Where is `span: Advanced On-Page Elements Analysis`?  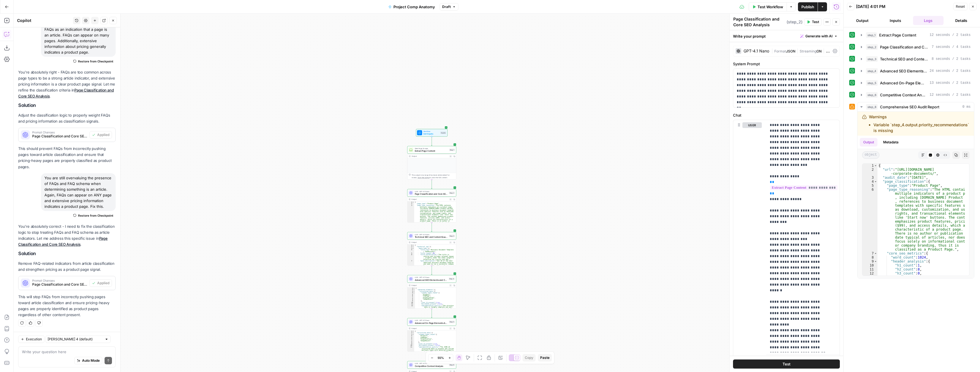 span: Advanced On-Page Elements Analysis is located at coordinates (903, 83).